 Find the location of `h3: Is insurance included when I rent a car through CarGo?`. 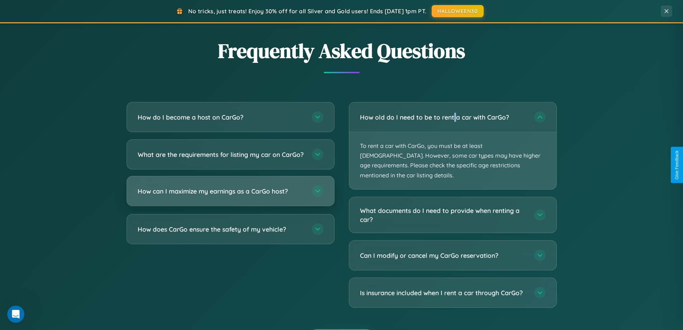

h3: Is insurance included when I rent a car through CarGo? is located at coordinates (444, 292).